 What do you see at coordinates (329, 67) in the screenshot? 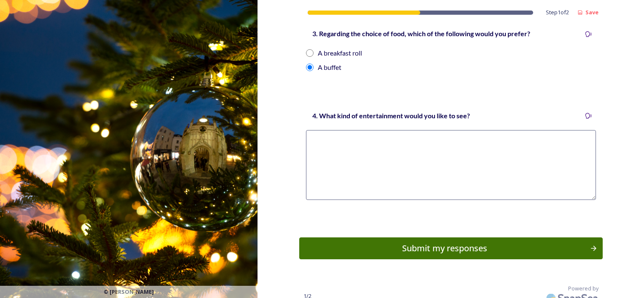
I see `div: A buffet` at bounding box center [329, 67].